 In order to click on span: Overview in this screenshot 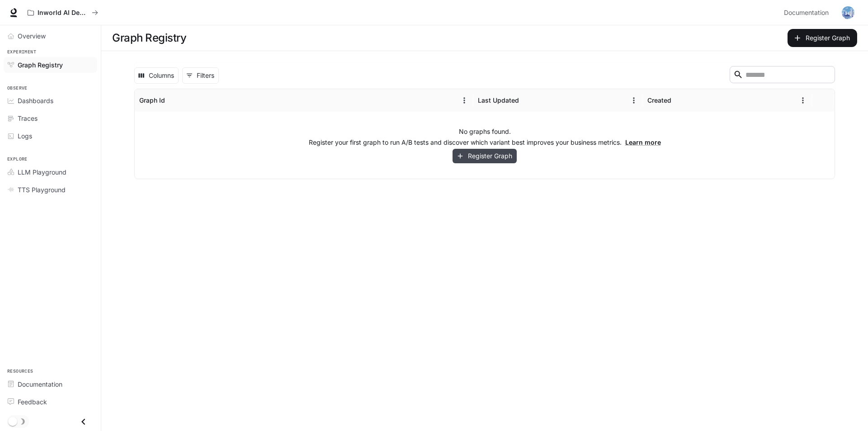, I will do `click(31, 35)`.